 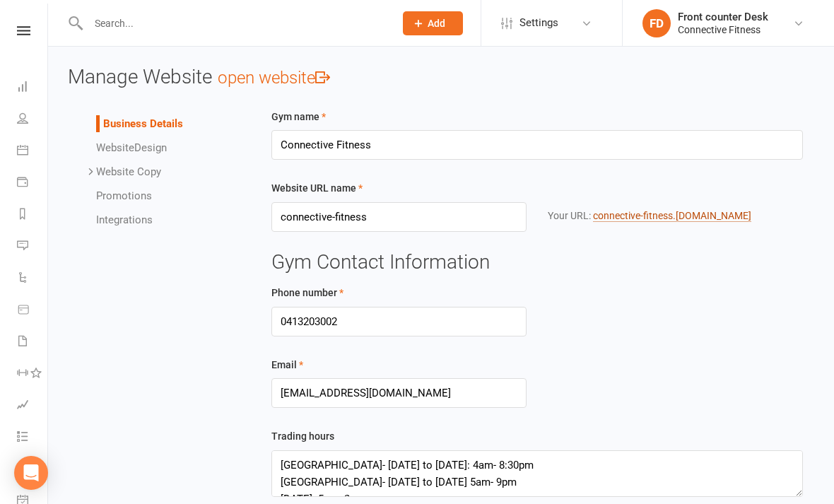 What do you see at coordinates (273, 78) in the screenshot?
I see `a: open website` at bounding box center [273, 78].